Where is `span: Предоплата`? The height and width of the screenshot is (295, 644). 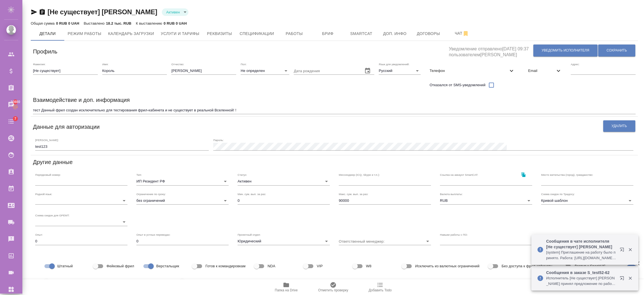
span: Предоплата is located at coordinates (204, 281).